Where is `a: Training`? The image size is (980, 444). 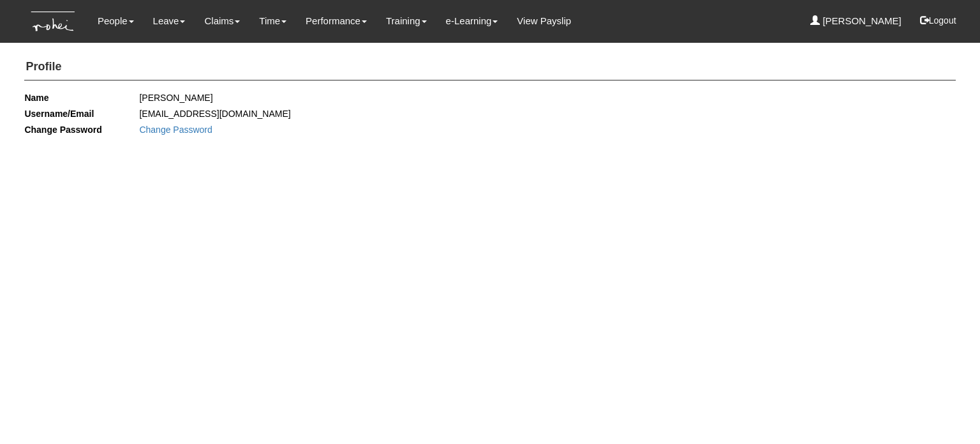 a: Training is located at coordinates (406, 21).